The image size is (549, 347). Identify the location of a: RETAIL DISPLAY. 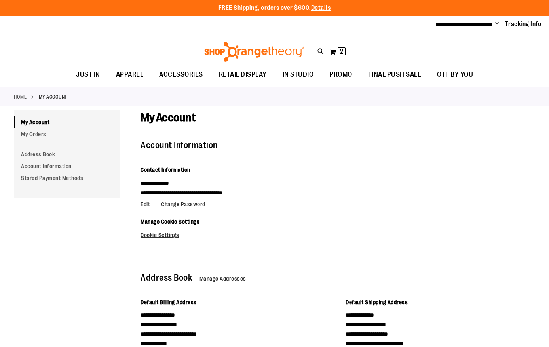
(243, 75).